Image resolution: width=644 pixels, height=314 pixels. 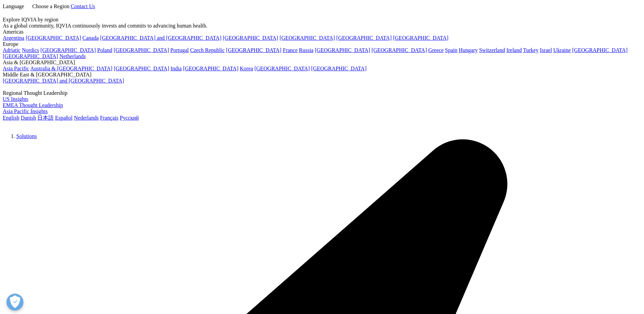 I want to click on a: EMEA Thought Leadership, so click(x=32, y=105).